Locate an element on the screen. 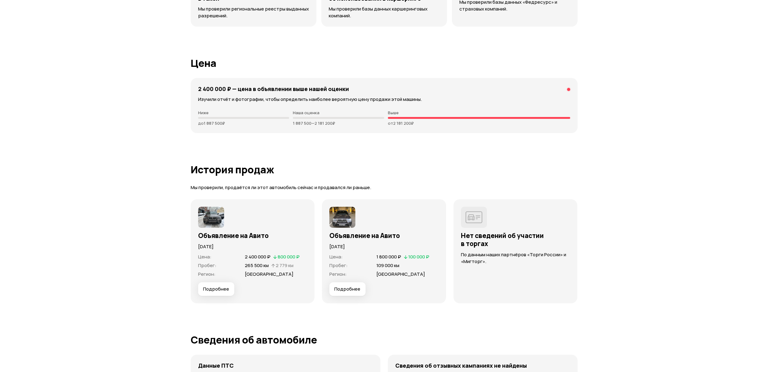 Image resolution: width=768 pixels, height=372 pixels. p: 1 887 500 — 2 181 200 ₽ is located at coordinates (338, 123).